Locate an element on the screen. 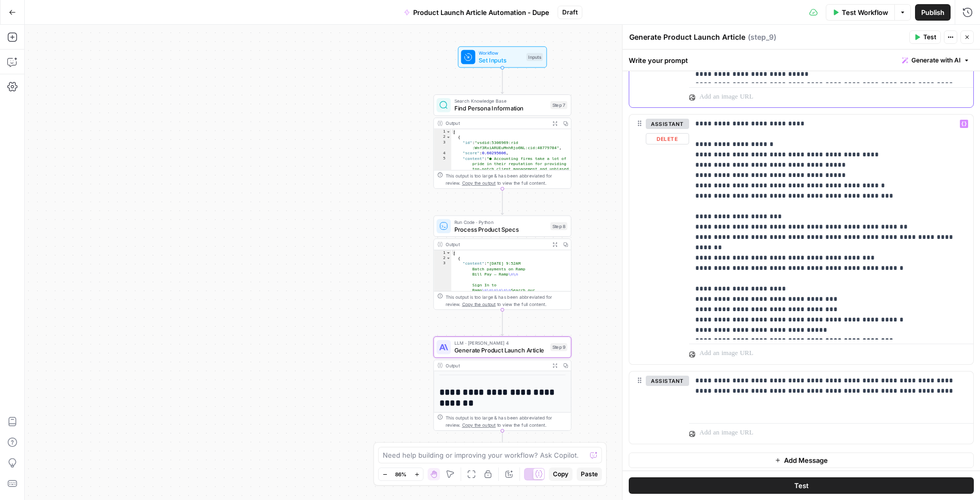 The width and height of the screenshot is (980, 500). div: assistantDelete is located at coordinates (655, 240).